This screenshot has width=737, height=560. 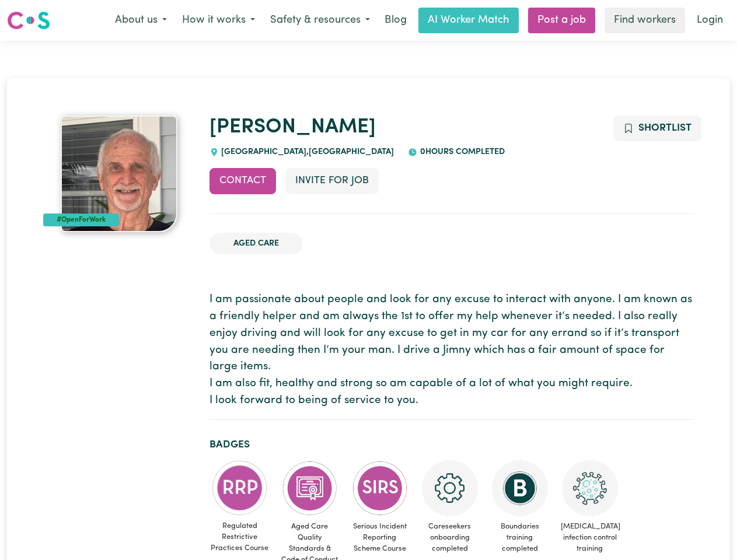 I want to click on img: Kenneth, so click(x=119, y=174).